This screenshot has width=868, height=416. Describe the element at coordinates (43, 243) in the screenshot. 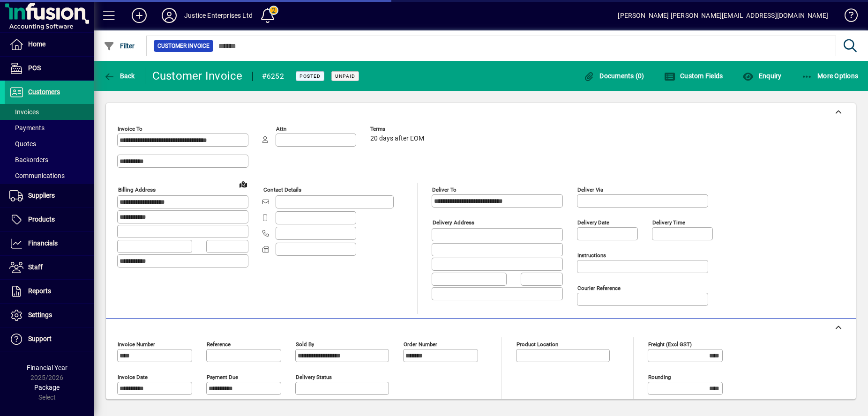

I see `span: Financials` at that location.